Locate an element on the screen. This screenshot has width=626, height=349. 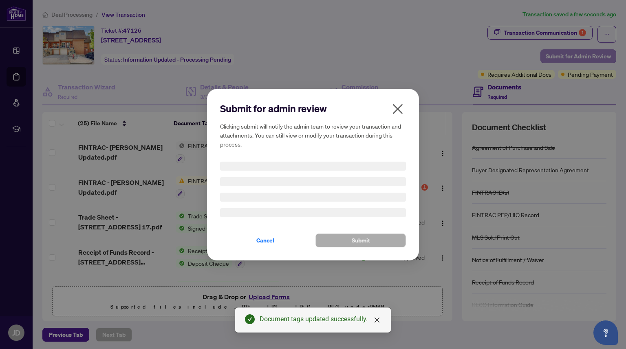
a: Close is located at coordinates (377, 320).